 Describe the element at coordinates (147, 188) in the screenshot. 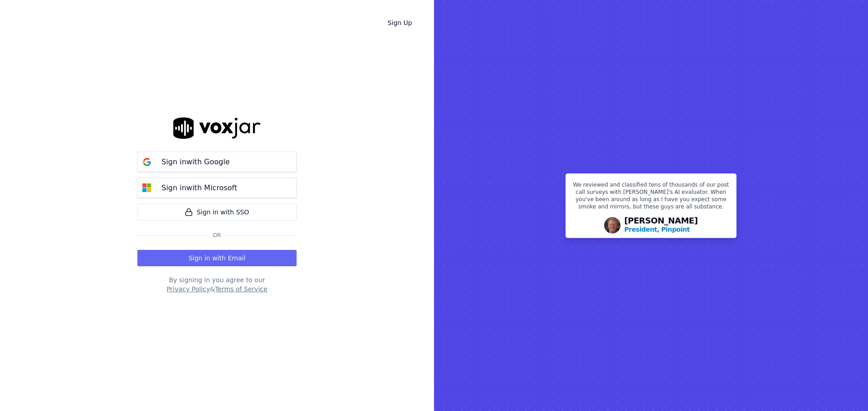

I see `img: microsoft Sign in button` at that location.